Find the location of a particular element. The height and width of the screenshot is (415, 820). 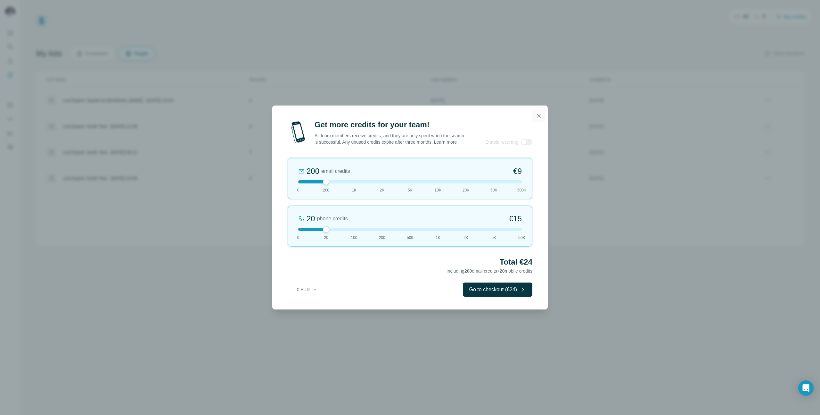

span: Including email credits + mobile credits is located at coordinates (490, 271).